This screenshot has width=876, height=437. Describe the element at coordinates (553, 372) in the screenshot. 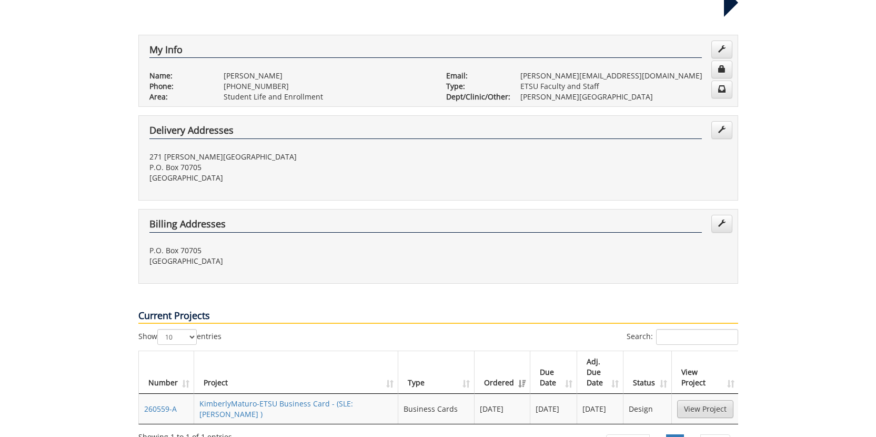

I see `th: Due Date: activate to sort column ascending` at that location.